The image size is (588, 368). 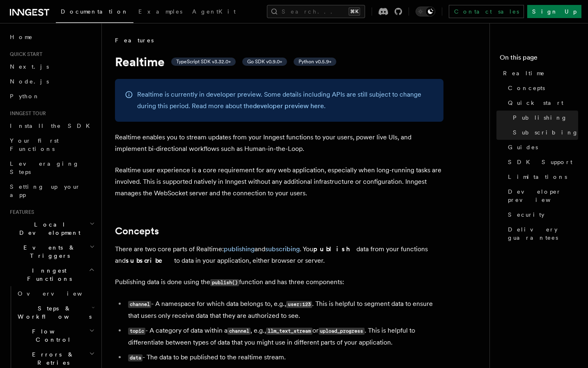 I want to click on code: data, so click(x=135, y=358).